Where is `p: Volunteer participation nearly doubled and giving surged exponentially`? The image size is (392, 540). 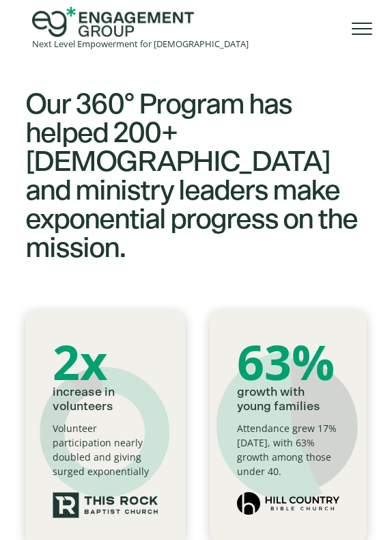
p: Volunteer participation nearly doubled and giving surged exponentially is located at coordinates (105, 450).